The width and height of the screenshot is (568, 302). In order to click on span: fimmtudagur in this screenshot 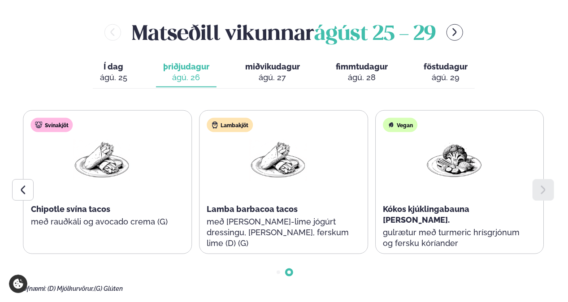, I will do `click(362, 66)`.